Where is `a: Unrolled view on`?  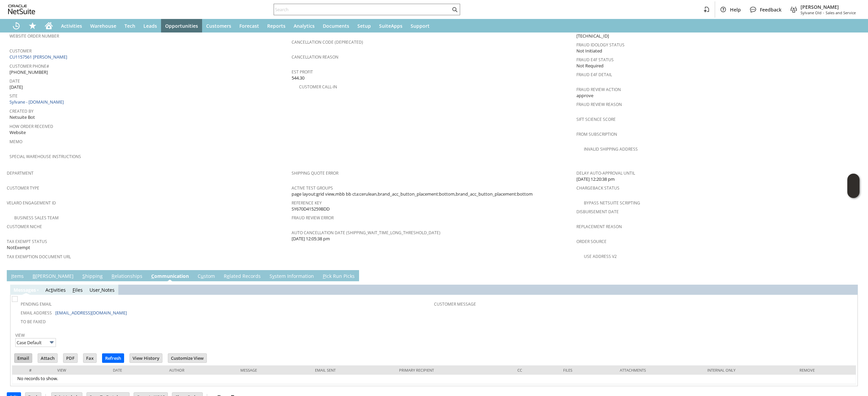
a: Unrolled view on is located at coordinates (853, 276).